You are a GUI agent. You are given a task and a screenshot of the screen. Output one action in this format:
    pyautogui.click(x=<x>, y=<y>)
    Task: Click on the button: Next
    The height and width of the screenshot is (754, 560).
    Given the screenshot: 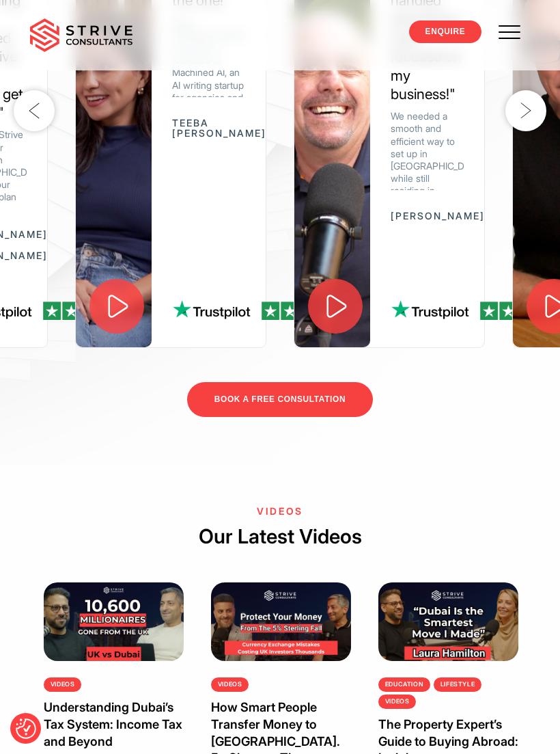 What is the action you would take?
    pyautogui.click(x=526, y=110)
    